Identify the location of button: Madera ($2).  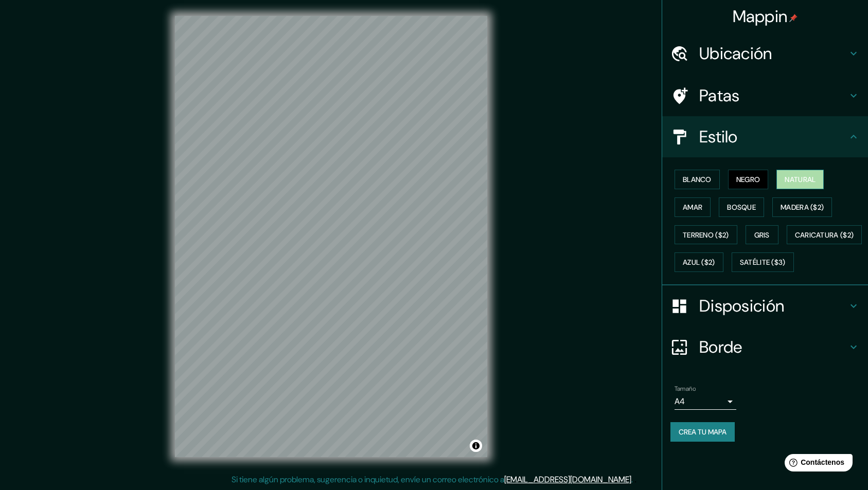
(802, 207).